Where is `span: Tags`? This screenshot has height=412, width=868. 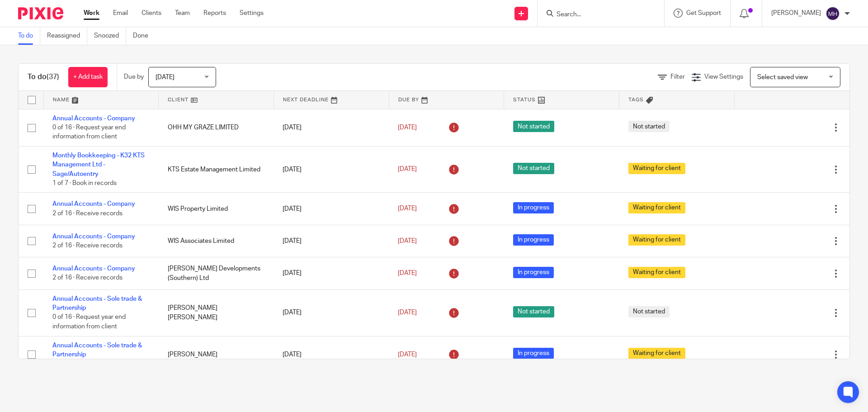
span: Tags is located at coordinates (636, 99).